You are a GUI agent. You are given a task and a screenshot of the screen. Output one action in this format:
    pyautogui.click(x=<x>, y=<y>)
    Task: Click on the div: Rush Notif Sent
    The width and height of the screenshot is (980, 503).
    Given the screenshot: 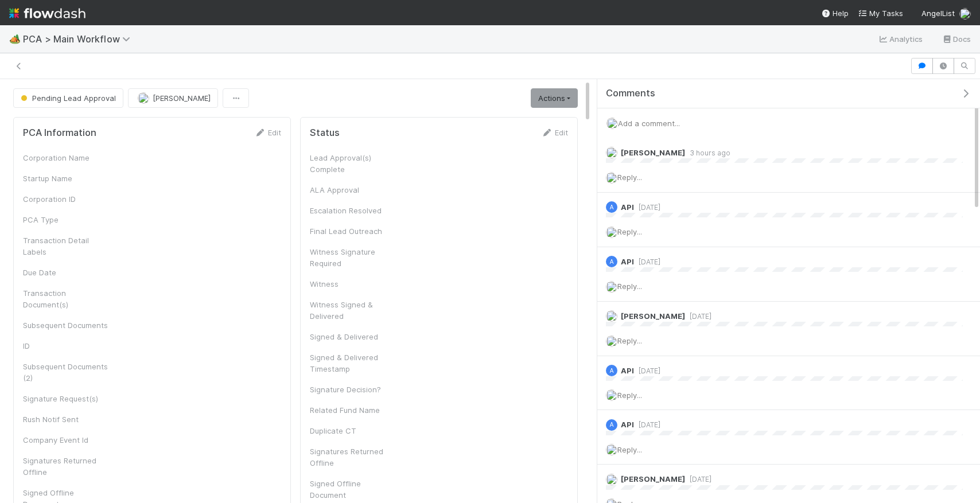 What is the action you would take?
    pyautogui.click(x=66, y=419)
    